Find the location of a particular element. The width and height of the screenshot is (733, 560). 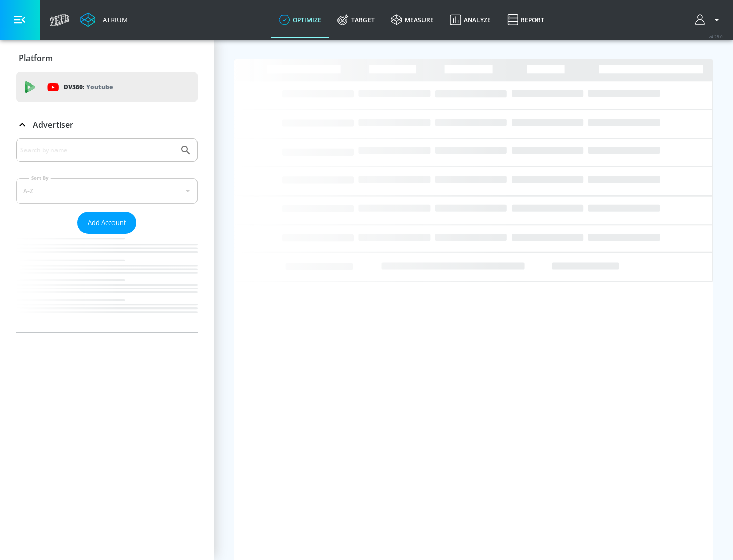

input: Search by name is located at coordinates (97, 150).